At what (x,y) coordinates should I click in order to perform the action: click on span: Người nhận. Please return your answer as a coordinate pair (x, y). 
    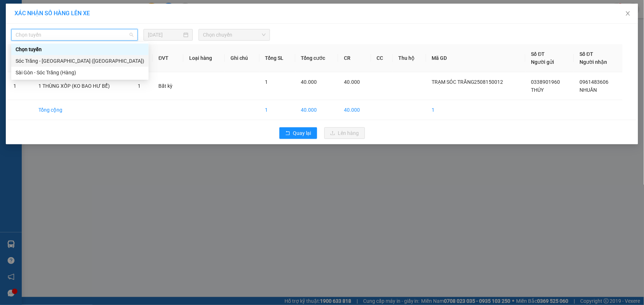
    Looking at the image, I should click on (594, 62).